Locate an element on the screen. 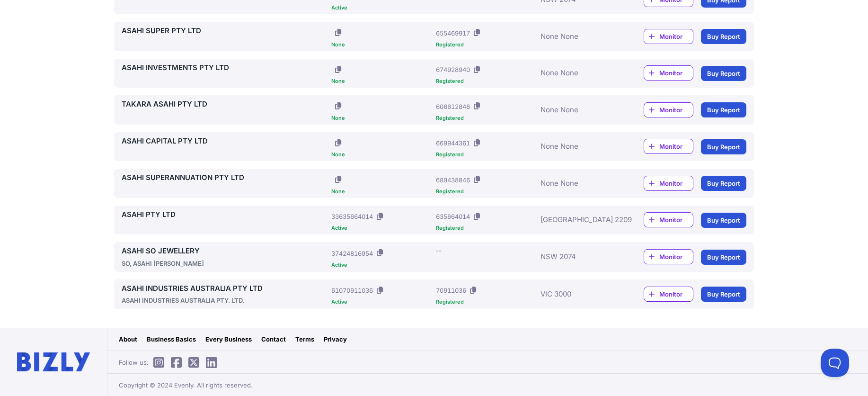 The image size is (868, 396). a: ASAHI PTY LTD is located at coordinates (224, 215).